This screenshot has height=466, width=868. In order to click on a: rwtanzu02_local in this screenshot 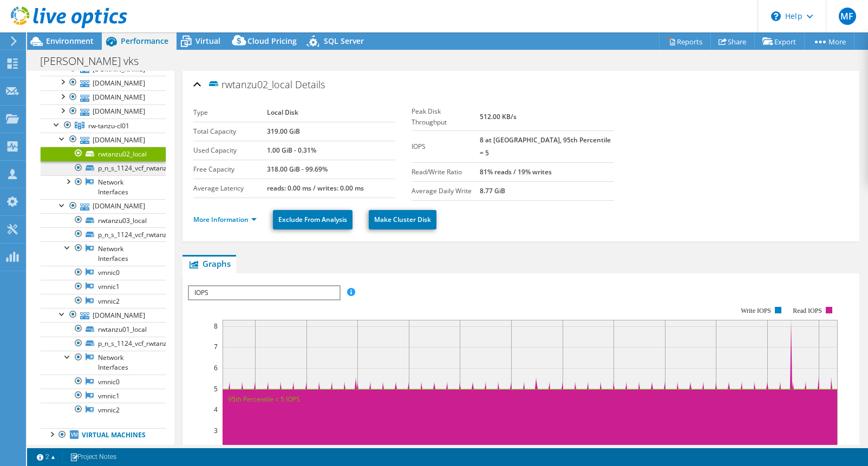, I will do `click(103, 154)`.